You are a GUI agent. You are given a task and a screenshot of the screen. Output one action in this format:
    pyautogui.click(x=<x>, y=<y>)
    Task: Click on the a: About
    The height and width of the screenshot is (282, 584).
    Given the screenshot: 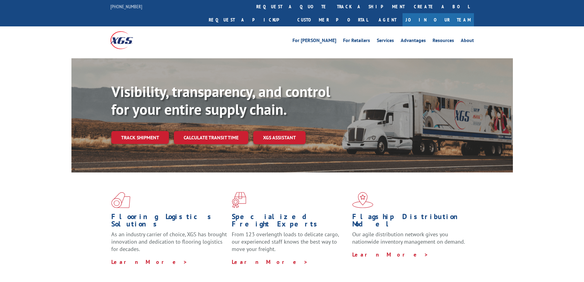 What is the action you would take?
    pyautogui.click(x=467, y=41)
    